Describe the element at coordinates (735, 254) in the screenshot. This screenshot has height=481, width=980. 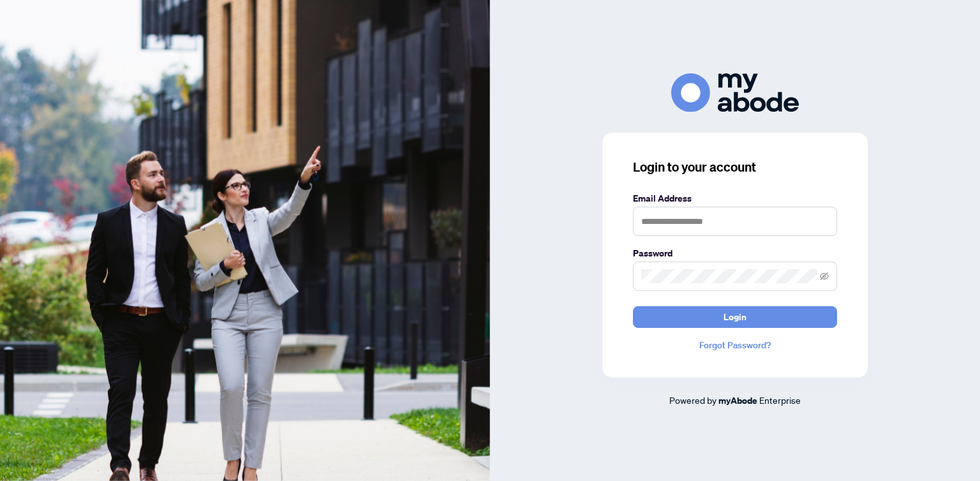
I see `label: Password` at that location.